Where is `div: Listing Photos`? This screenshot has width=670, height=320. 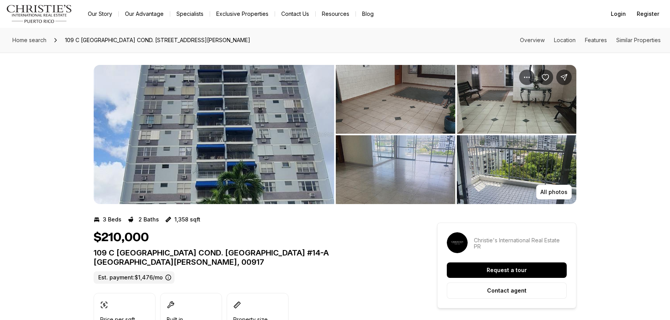 div: Listing Photos is located at coordinates (335, 135).